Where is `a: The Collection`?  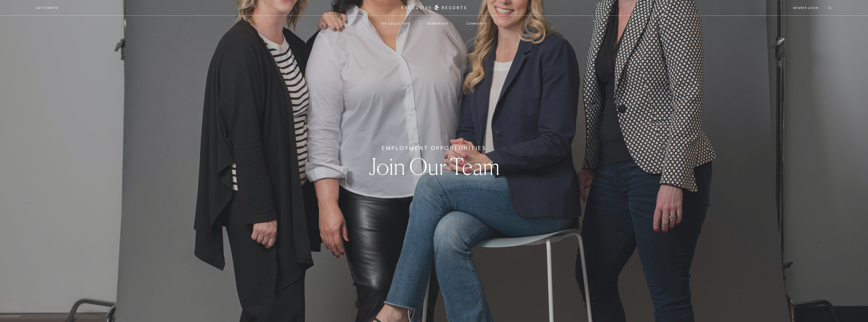 a: The Collection is located at coordinates (395, 24).